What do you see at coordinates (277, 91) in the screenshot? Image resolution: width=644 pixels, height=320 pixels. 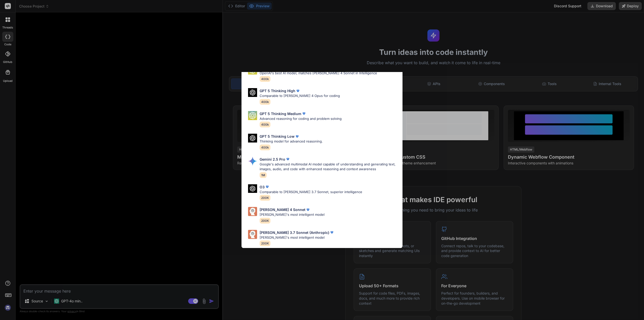 I see `p: GPT 5 Thinking High` at bounding box center [277, 91].